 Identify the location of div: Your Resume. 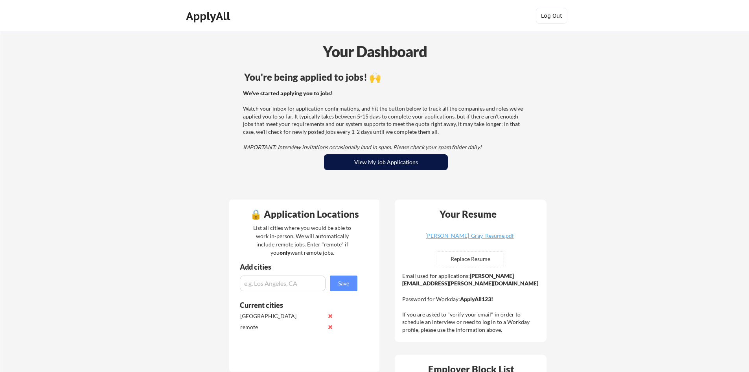
(468, 214).